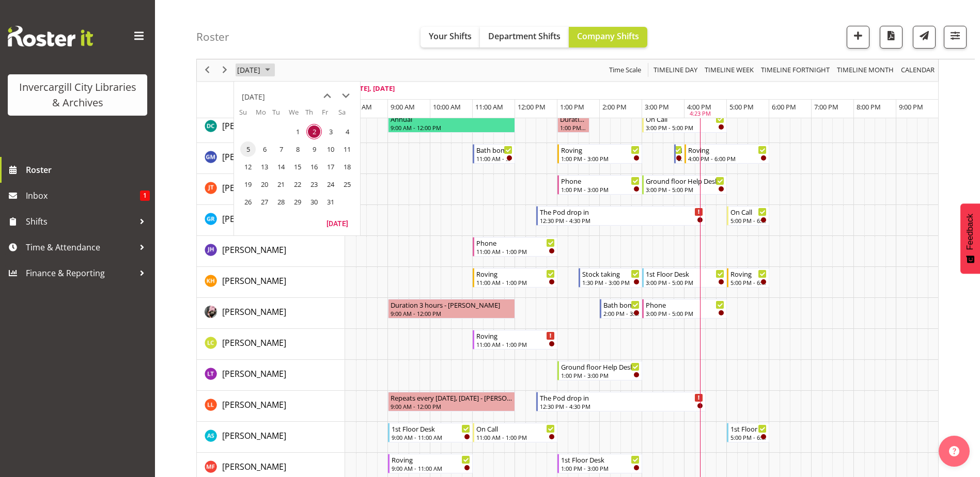 The height and width of the screenshot is (477, 980). Describe the element at coordinates (431, 437) in the screenshot. I see `div: 9:00 AM - 11:00 AM` at that location.